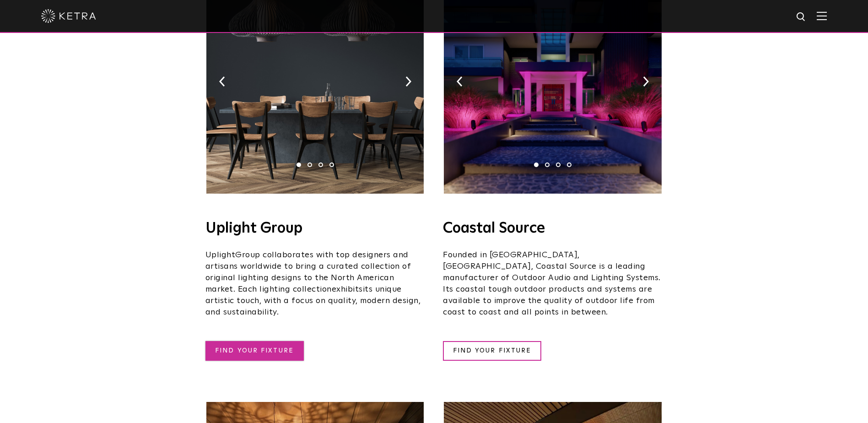 The height and width of the screenshot is (423, 868). What do you see at coordinates (220, 255) in the screenshot?
I see `span: Uplight` at bounding box center [220, 255].